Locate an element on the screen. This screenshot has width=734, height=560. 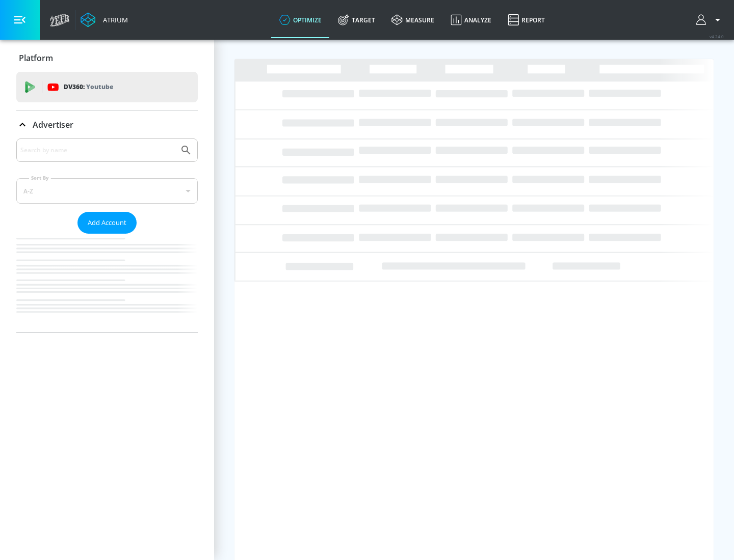
p: Platform is located at coordinates (35, 58).